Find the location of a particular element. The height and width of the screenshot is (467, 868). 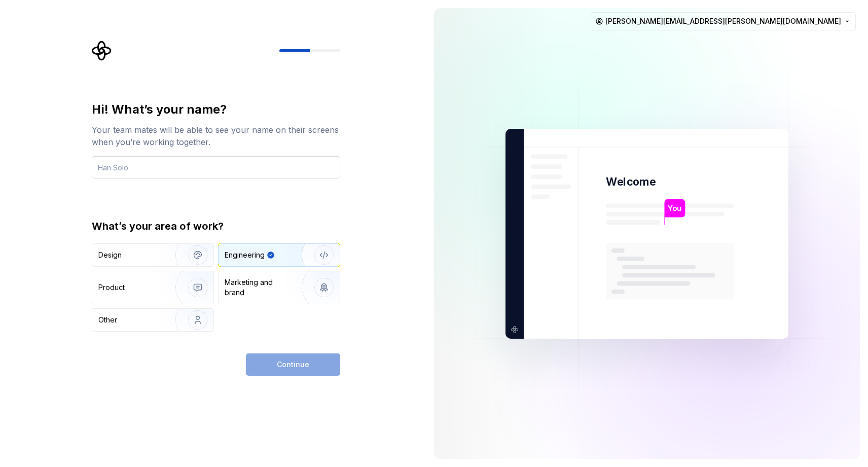

div: Marketing and brand is located at coordinates (258, 287).